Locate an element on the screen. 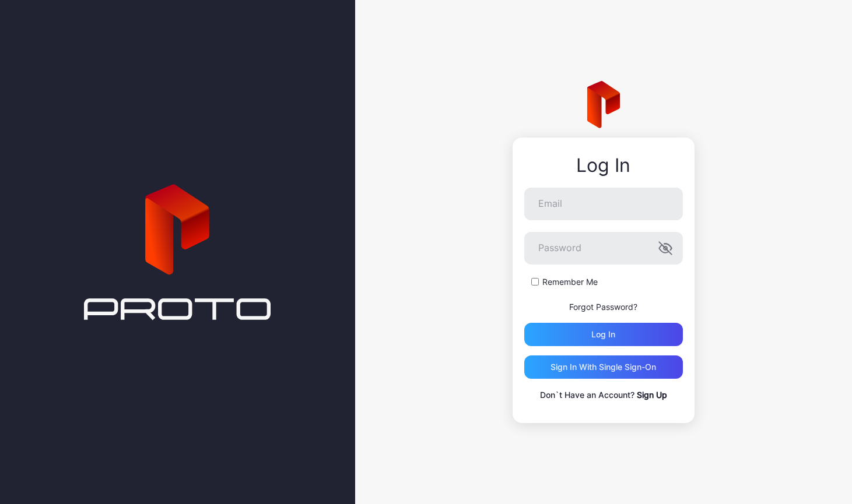 The height and width of the screenshot is (504, 852). div: Log In is located at coordinates (604, 165).